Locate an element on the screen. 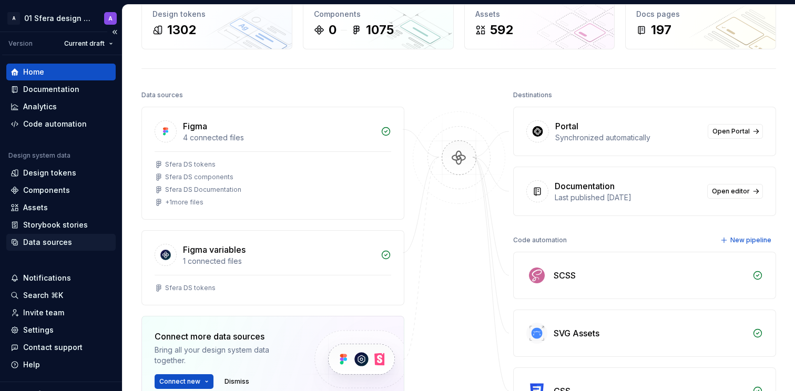 The height and width of the screenshot is (391, 795). div: Search ⌘K is located at coordinates (43, 295).